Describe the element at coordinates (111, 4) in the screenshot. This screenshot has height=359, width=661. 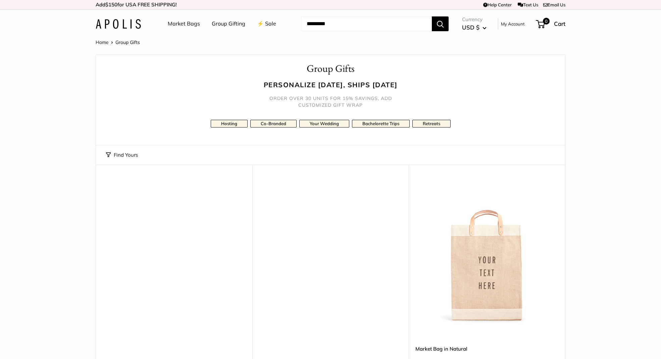
I see `span: $150` at that location.